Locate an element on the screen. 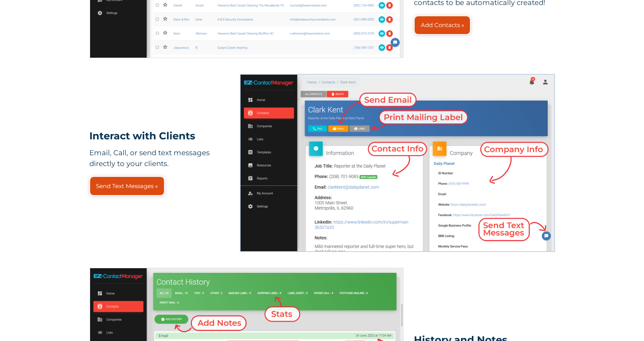  h3: Interact with Clients is located at coordinates (160, 136).